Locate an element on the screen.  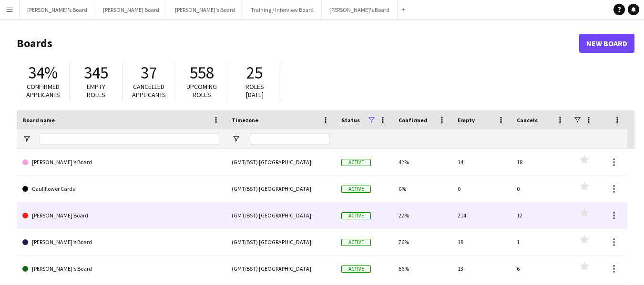
div: 6 is located at coordinates (541, 268).